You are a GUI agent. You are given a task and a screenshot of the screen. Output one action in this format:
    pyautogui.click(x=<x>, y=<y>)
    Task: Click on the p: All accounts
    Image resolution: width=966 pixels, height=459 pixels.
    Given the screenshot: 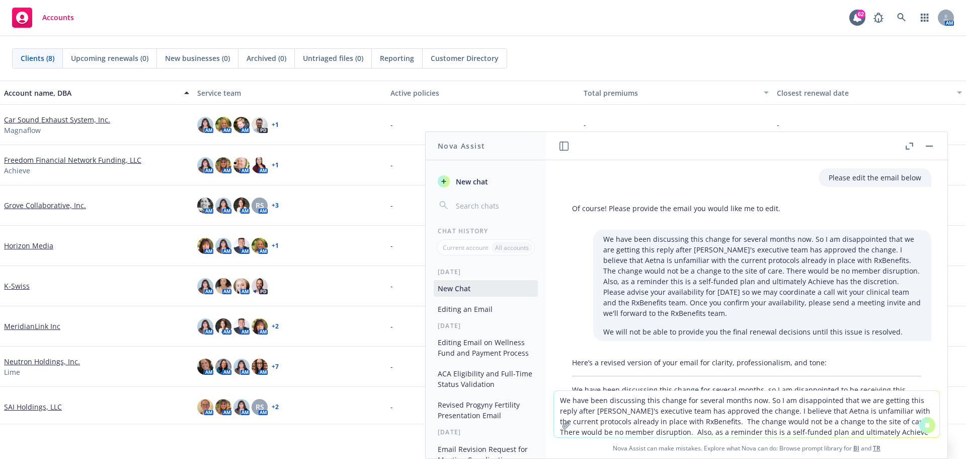 What is the action you would take?
    pyautogui.click(x=512, y=247)
    